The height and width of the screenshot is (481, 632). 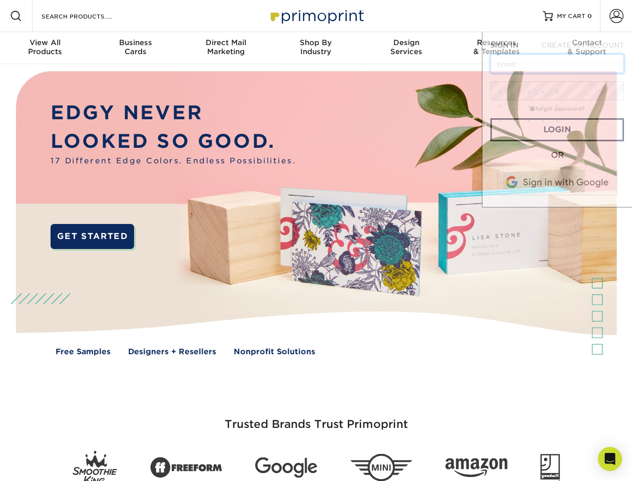 What do you see at coordinates (226, 48) in the screenshot?
I see `a: Direct MailMarketing` at bounding box center [226, 48].